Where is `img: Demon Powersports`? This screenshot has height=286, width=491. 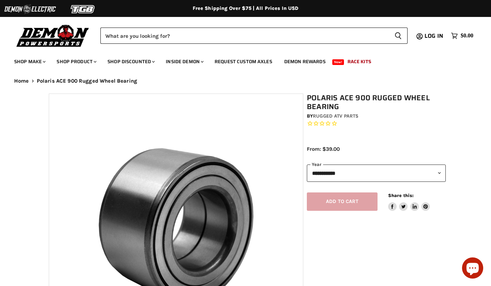 img: Demon Powersports is located at coordinates (53, 35).